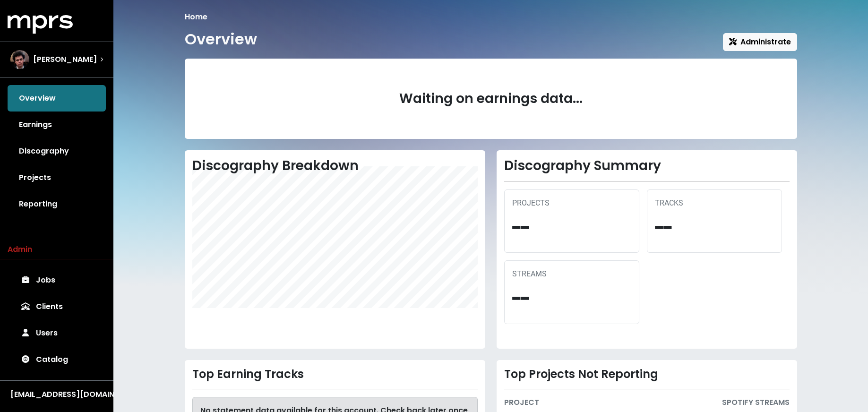  What do you see at coordinates (41, 24) in the screenshot?
I see `a: mprs logo` at bounding box center [41, 24].